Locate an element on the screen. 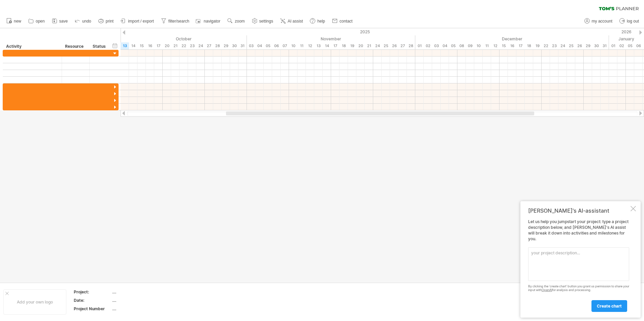 Image resolution: width=644 pixels, height=321 pixels. div: Monday, 5 January 2026 is located at coordinates (630, 45).